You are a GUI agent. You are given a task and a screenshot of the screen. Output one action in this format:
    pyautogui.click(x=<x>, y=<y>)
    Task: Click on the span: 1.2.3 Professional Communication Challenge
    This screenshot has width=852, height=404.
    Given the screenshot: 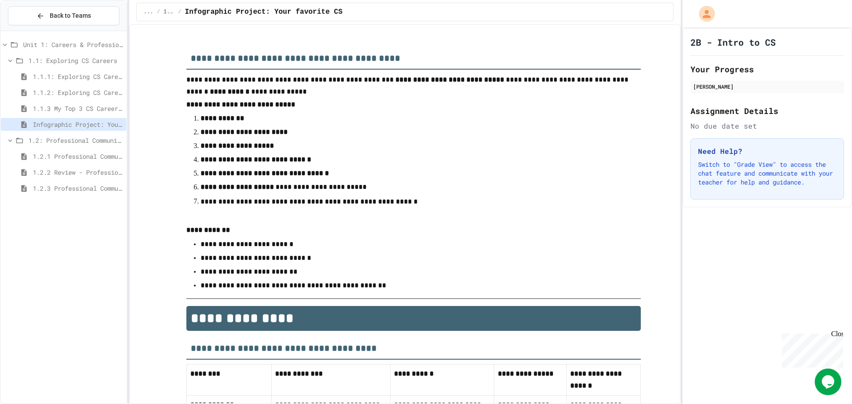 What is the action you would take?
    pyautogui.click(x=78, y=188)
    